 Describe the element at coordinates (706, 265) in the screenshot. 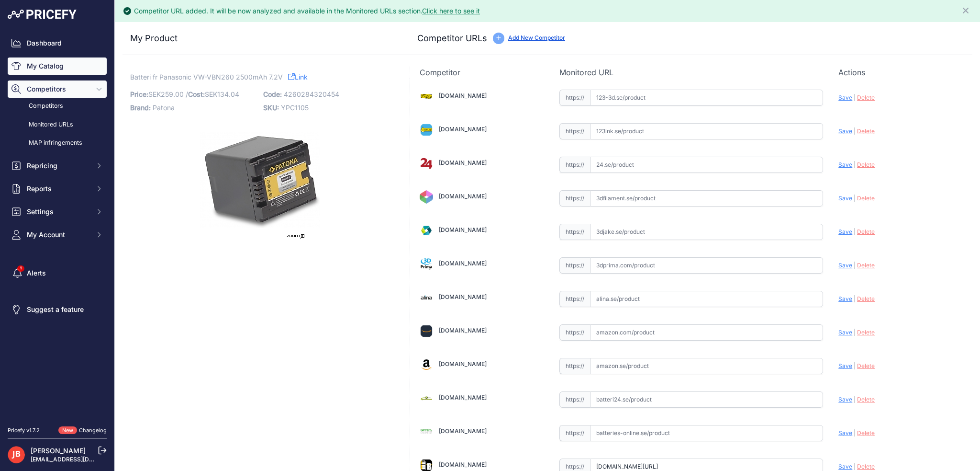

I see `input: 3dprima.com/product` at that location.